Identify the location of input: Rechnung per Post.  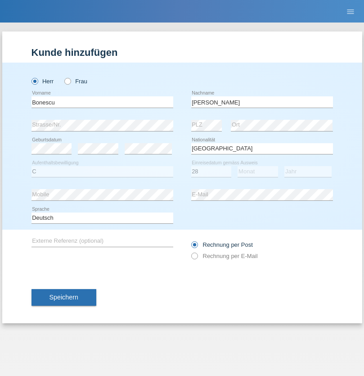
(194, 247).